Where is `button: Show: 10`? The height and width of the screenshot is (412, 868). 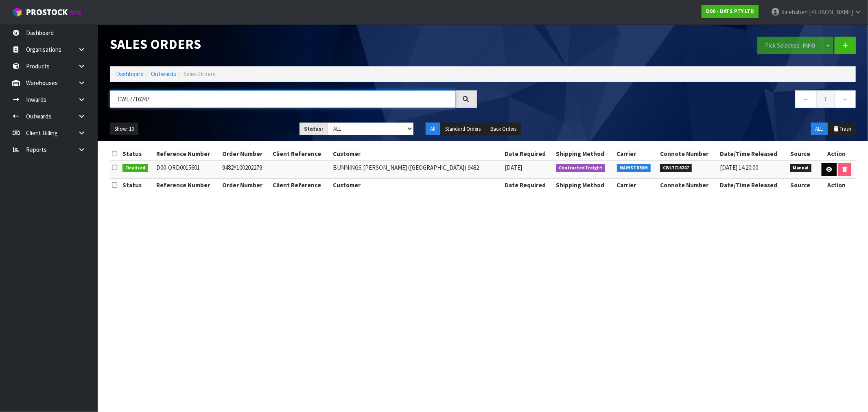
button: Show: 10 is located at coordinates (124, 129).